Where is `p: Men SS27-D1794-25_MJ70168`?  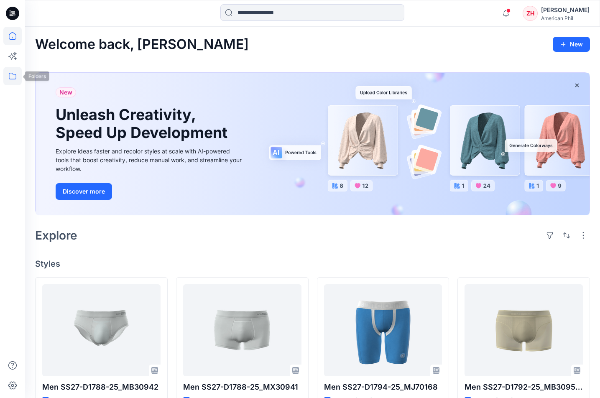
p: Men SS27-D1794-25_MJ70168 is located at coordinates (383, 387).